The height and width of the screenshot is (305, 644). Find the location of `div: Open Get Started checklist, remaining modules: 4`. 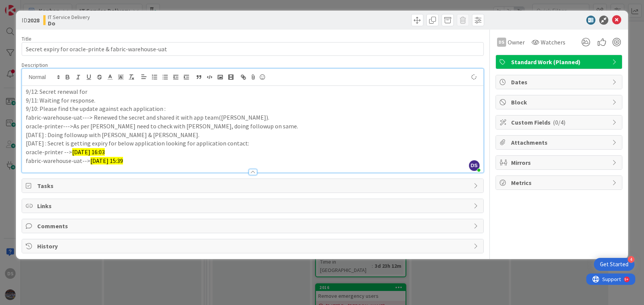

div: Open Get Started checklist, remaining modules: 4 is located at coordinates (614, 264).